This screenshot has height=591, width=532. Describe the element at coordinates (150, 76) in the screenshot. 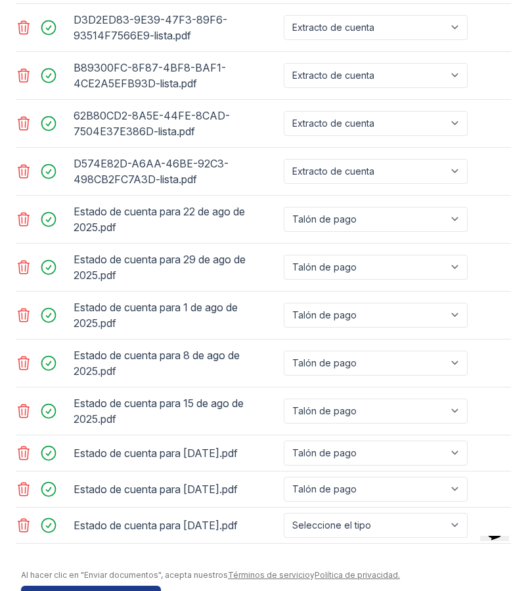

I see `font: B89300FC-8F87-4BF8-BAF1-4CE2A5EFB93D-lista.pdf` at that location.